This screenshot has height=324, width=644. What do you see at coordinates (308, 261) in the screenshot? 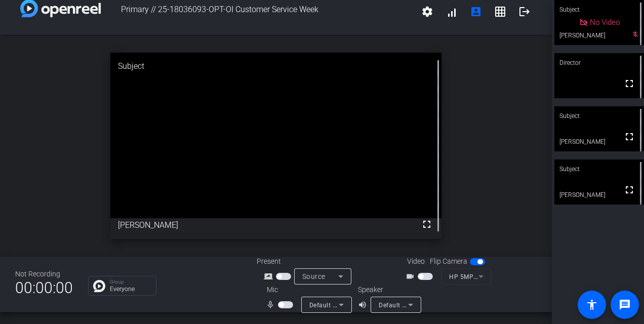
I see `div: Present` at bounding box center [308, 261].